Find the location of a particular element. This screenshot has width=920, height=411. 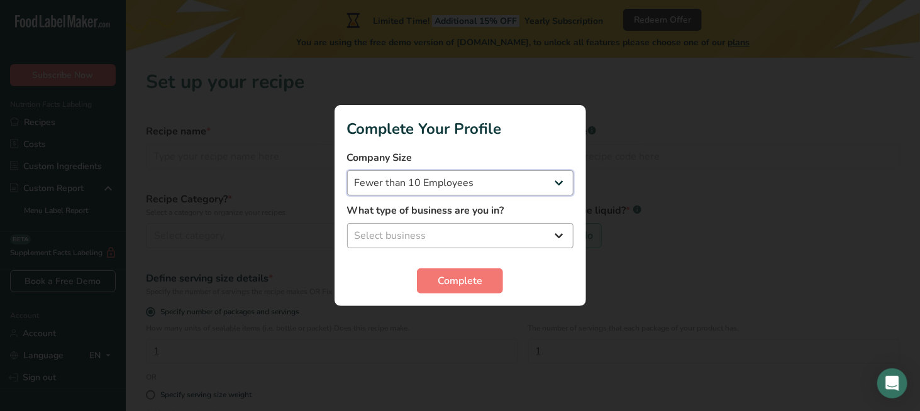

label: What type of business are you in? is located at coordinates (460, 211).